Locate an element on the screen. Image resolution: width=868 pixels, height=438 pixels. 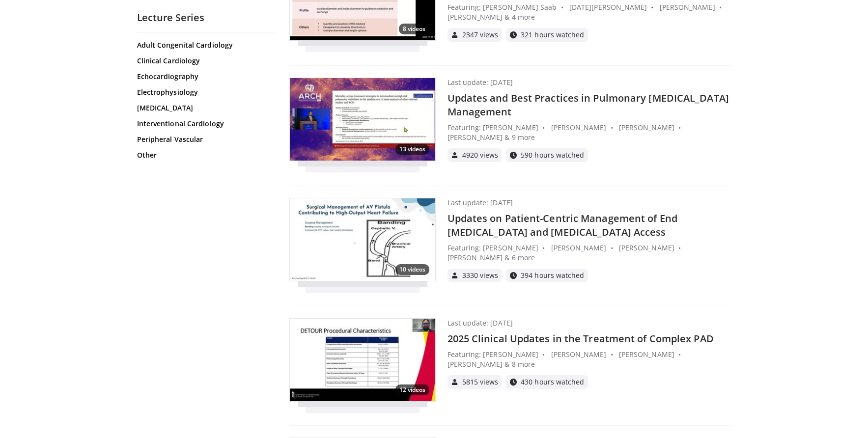
span: 321 hours watched is located at coordinates (552, 35).